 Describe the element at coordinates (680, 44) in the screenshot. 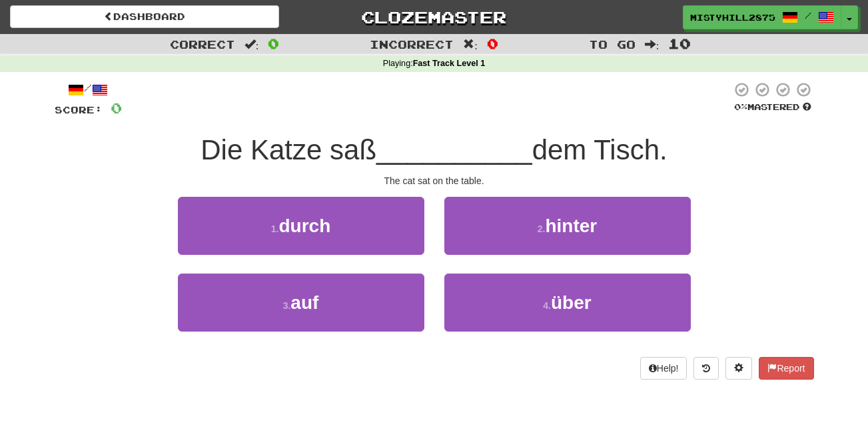

I see `span: 10` at that location.